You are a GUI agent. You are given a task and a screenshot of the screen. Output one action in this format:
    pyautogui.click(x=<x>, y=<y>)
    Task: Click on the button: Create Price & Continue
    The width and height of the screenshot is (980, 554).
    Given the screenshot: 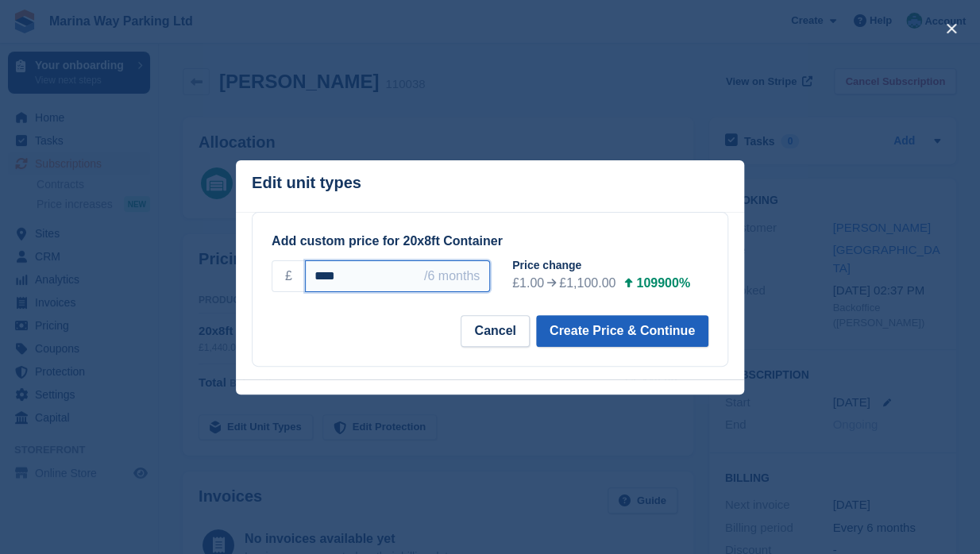 What is the action you would take?
    pyautogui.click(x=622, y=331)
    